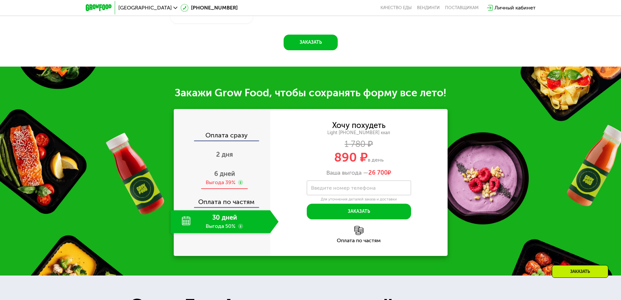  I want to click on div: Оплата сразу, so click(222, 136).